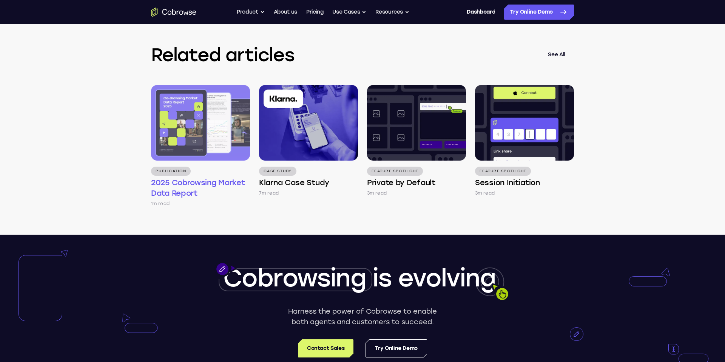 The height and width of the screenshot is (362, 725). What do you see at coordinates (349, 12) in the screenshot?
I see `button: Use Cases` at bounding box center [349, 12].